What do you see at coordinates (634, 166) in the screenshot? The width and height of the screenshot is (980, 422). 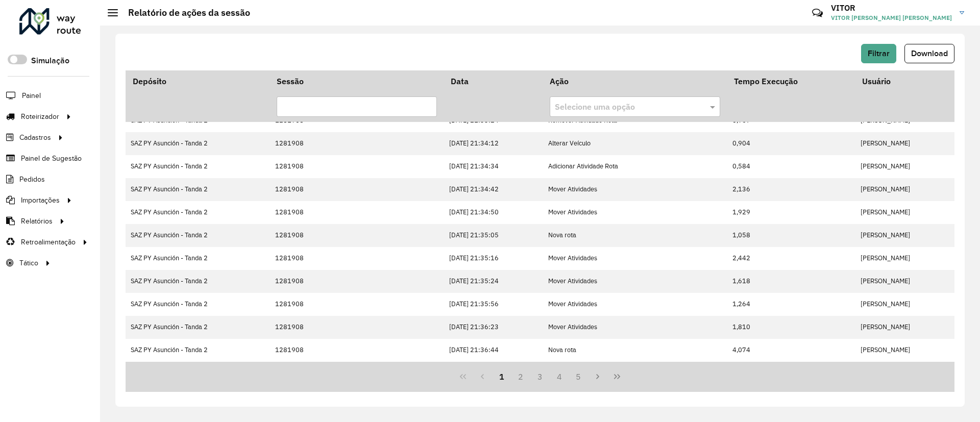 I see `td: Adicionar Atividade Rota` at bounding box center [634, 166].